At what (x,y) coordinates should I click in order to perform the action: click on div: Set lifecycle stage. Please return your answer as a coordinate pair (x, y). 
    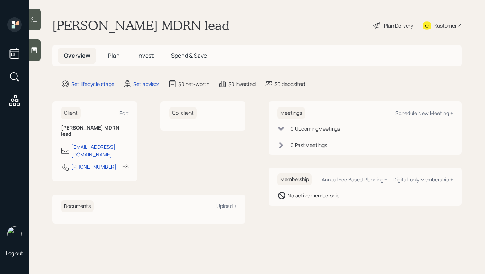
    Looking at the image, I should click on (93, 84).